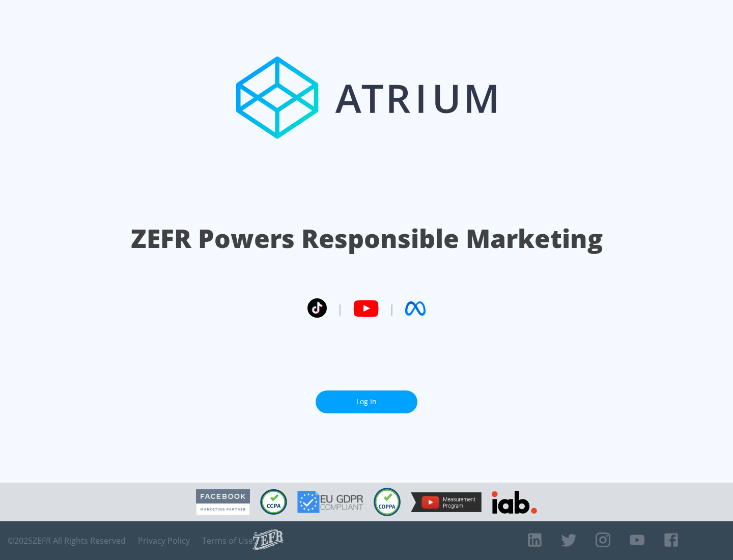  Describe the element at coordinates (330, 502) in the screenshot. I see `img: GDPR Compliant` at that location.